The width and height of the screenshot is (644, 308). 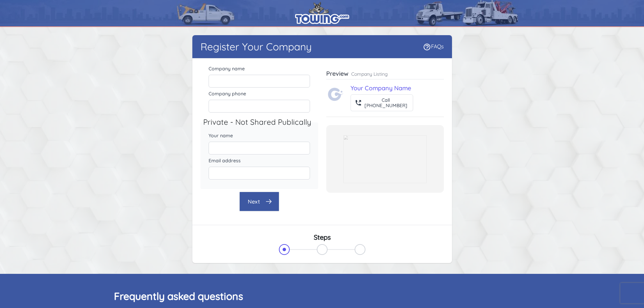 What do you see at coordinates (336, 94) in the screenshot?
I see `img: Towing.com Logo` at bounding box center [336, 94].